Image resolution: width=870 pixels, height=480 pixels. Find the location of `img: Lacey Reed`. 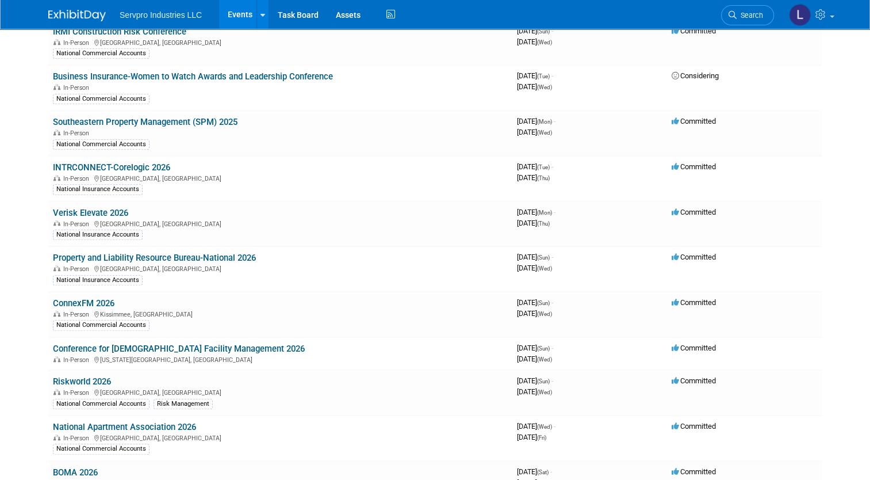

img: Lacey Reed is located at coordinates (800, 15).